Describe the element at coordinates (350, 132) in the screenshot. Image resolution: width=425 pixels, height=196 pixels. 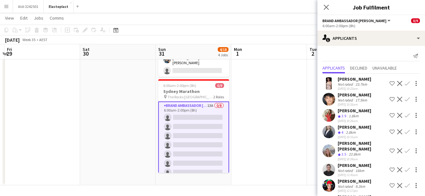
I see `div: 2.8km` at that location.